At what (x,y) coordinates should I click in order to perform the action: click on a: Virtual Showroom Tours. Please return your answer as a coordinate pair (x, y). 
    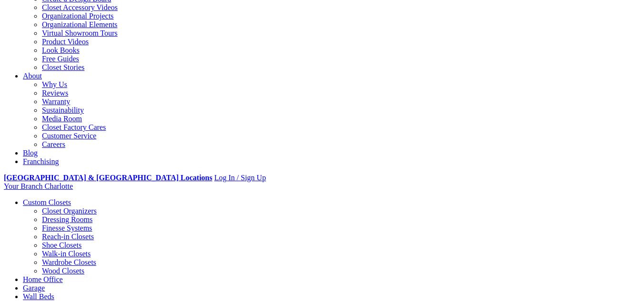
    Looking at the image, I should click on (80, 32).